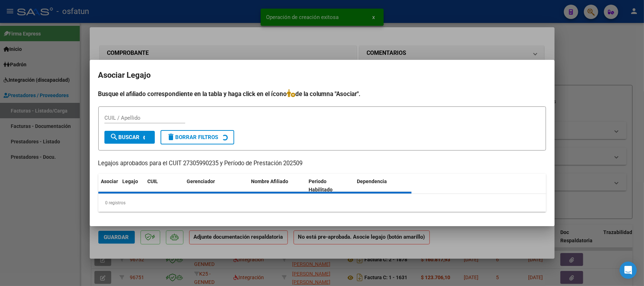  What do you see at coordinates (322, 94) in the screenshot?
I see `h4: Busque el afiliado correspondiente en la tabla y haga click en el ícono de la columna "Asociar".` at bounding box center [322, 94].